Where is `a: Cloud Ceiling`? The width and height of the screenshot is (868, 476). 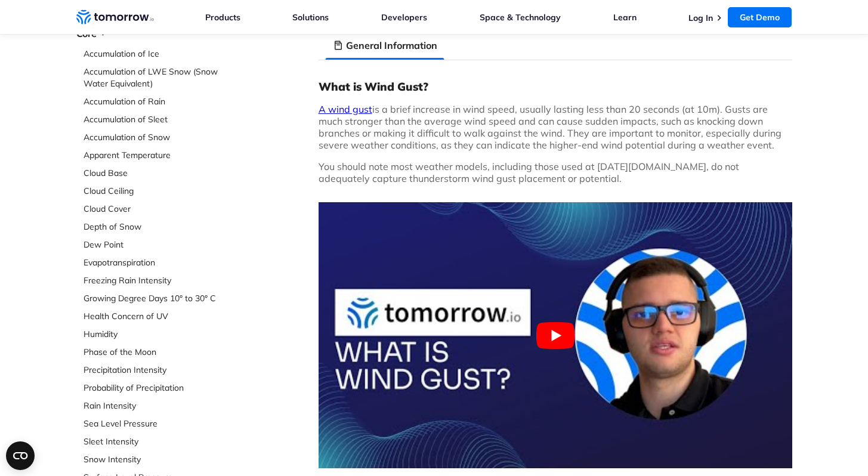
a: Cloud Ceiling is located at coordinates (163, 191).